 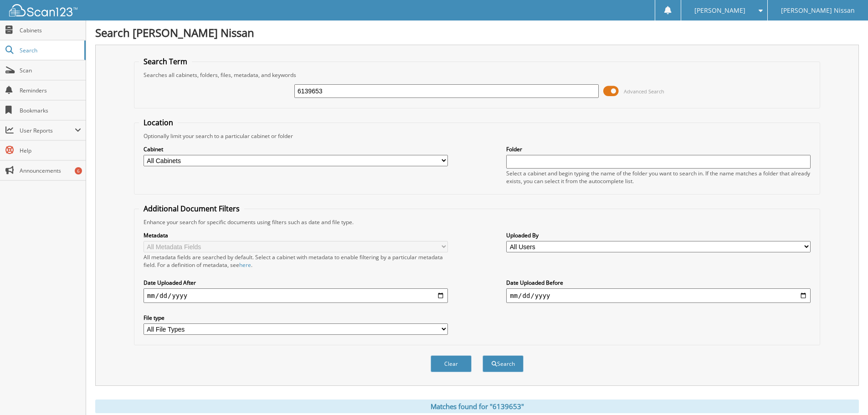 I want to click on button: Search, so click(x=503, y=363).